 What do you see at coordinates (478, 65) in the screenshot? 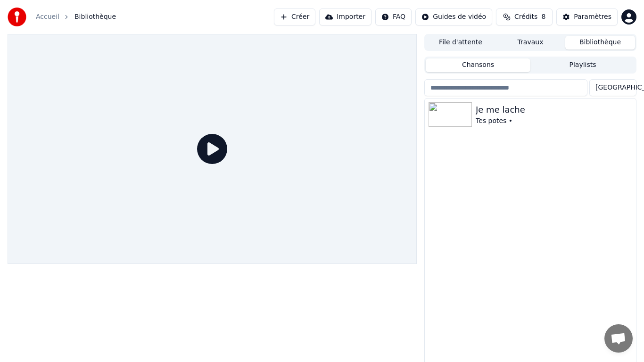
I see `button: Chansons` at bounding box center [478, 65].